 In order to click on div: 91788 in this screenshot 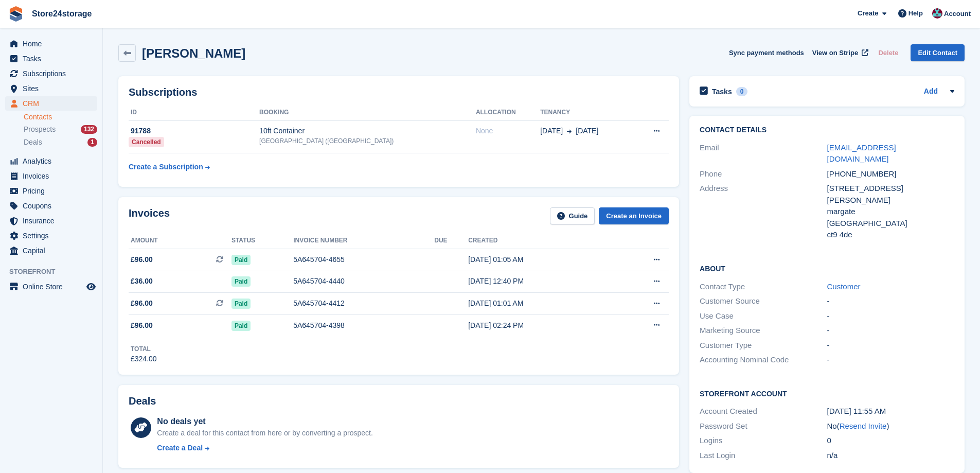, I will do `click(194, 131)`.